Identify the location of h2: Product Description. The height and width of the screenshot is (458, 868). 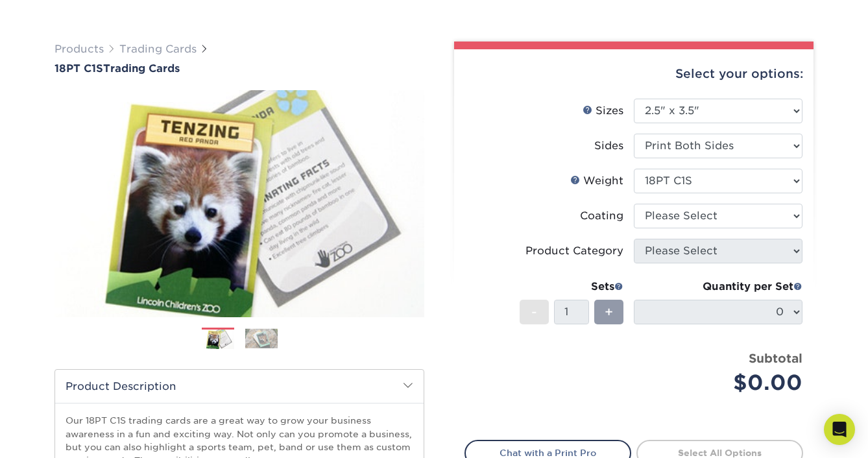
(239, 386).